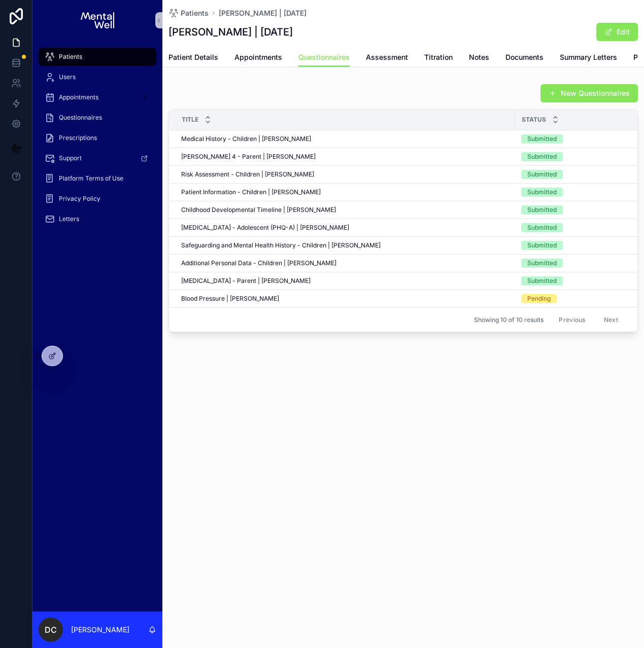 Image resolution: width=644 pixels, height=648 pixels. I want to click on span: Patient Details, so click(193, 57).